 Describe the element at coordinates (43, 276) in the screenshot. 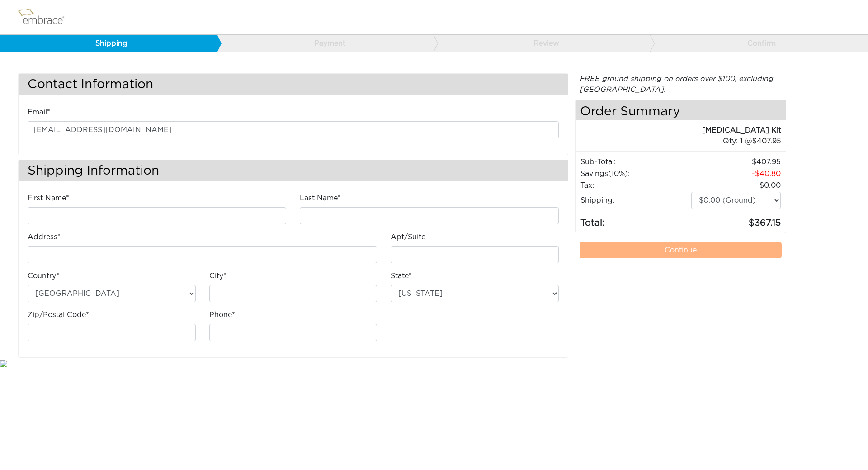

I see `label: Country*` at that location.